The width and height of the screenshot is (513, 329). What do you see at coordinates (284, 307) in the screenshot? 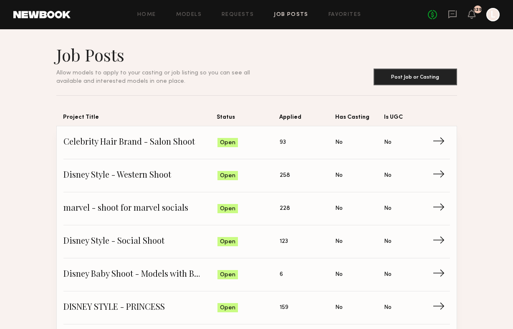
I see `span: 159` at bounding box center [284, 307].